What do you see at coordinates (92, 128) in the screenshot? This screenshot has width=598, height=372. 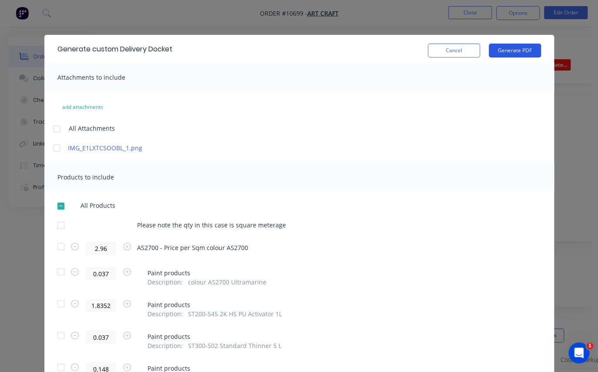 I see `span: All Attachments` at bounding box center [92, 128].